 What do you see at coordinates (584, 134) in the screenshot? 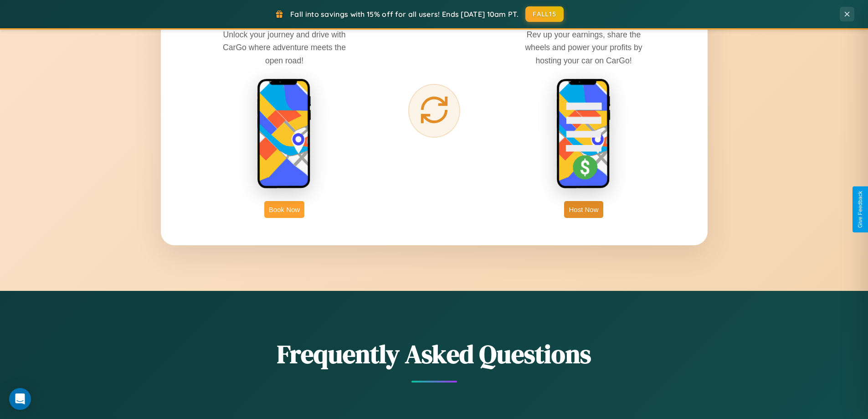
I see `img: host phone` at bounding box center [584, 134].